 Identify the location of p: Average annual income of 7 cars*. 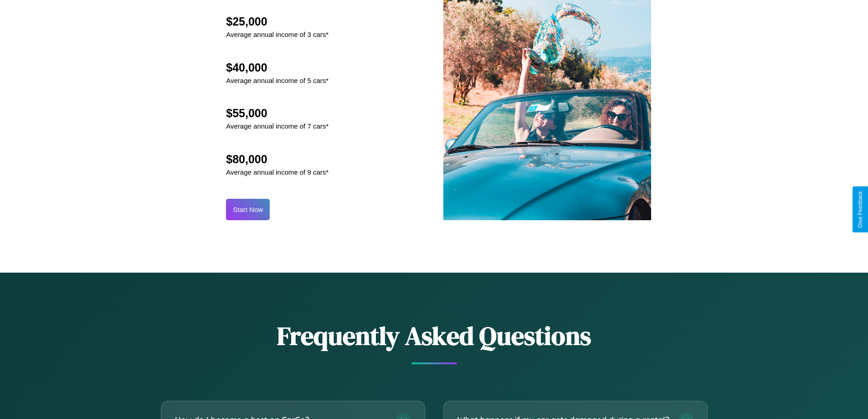
(277, 126).